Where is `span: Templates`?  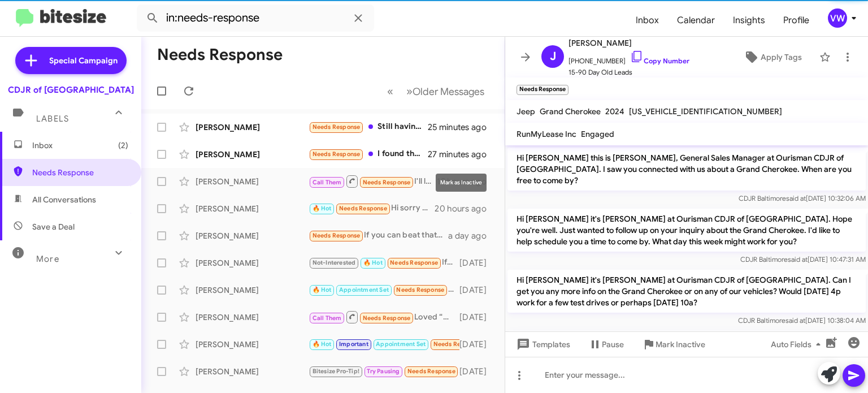
span: Templates is located at coordinates (542, 345).